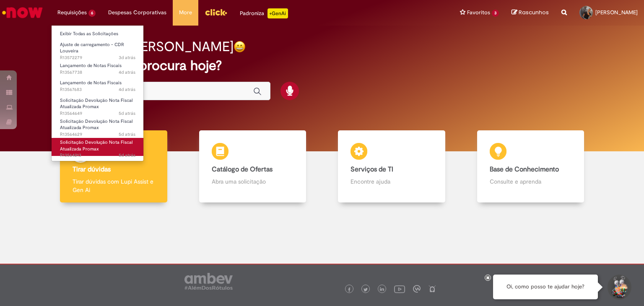  Describe the element at coordinates (97, 93) in the screenshot. I see `ul: Requisições` at that location.